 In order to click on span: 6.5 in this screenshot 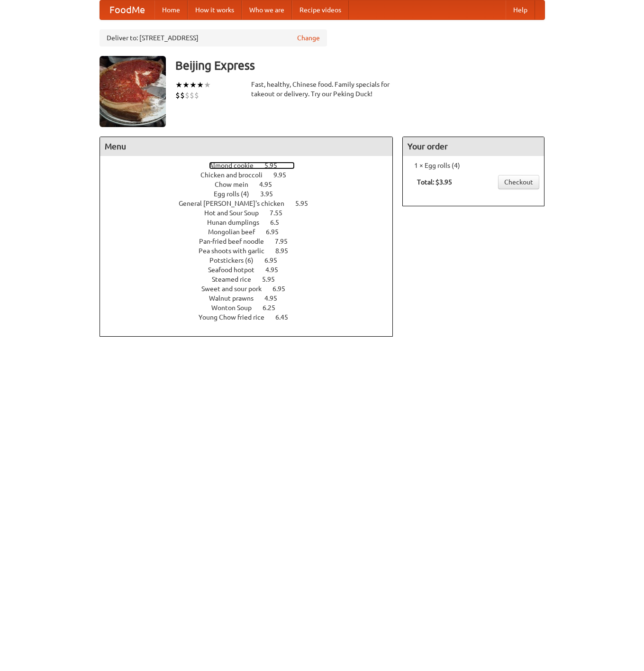, I will do `click(280, 223)`.